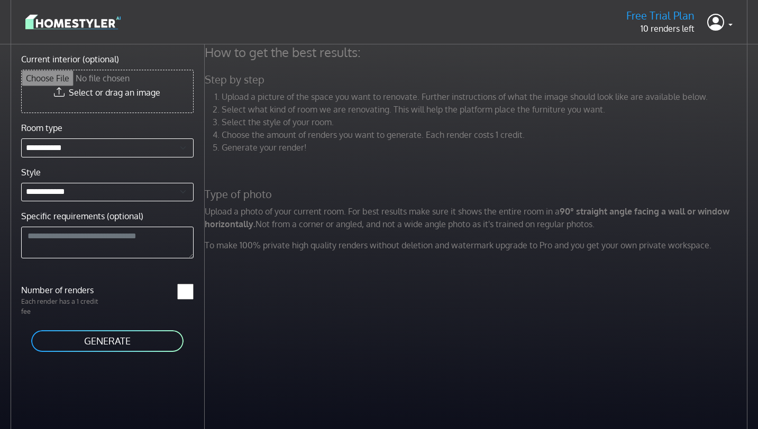 The width and height of the screenshot is (758, 429). I want to click on p: Each render has a 1 credit fee, so click(61, 307).